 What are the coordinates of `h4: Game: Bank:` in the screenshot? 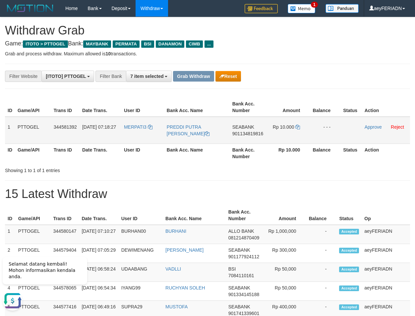 It's located at (208, 44).